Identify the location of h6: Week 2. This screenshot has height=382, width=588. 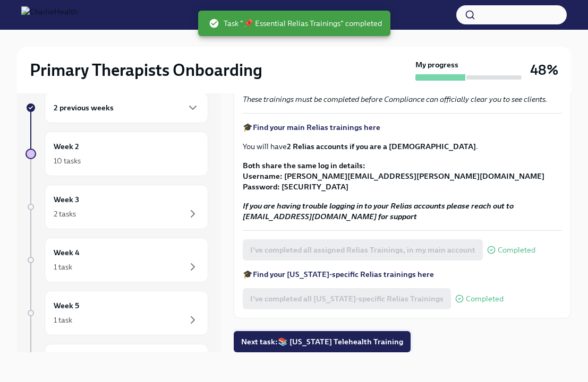
(66, 147).